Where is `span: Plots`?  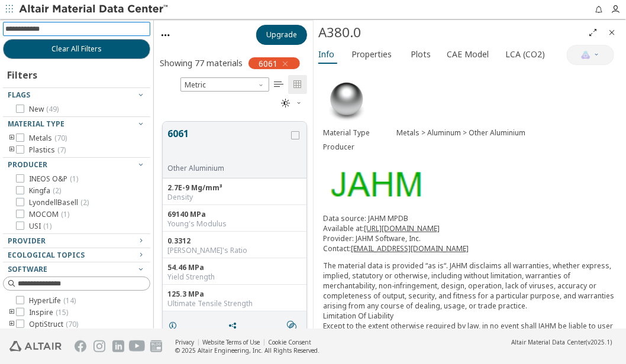
span: Plots is located at coordinates (420, 54).